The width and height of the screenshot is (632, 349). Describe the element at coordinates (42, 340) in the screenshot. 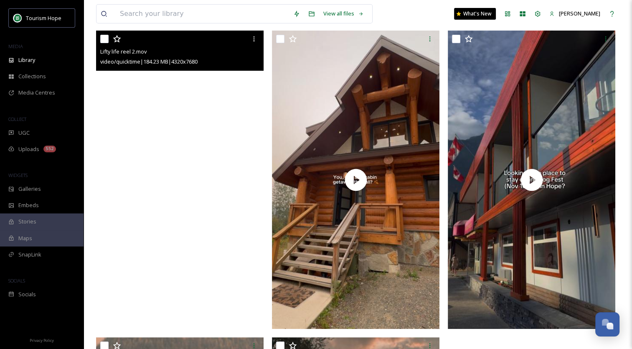

I see `span: Privacy Policy` at that location.